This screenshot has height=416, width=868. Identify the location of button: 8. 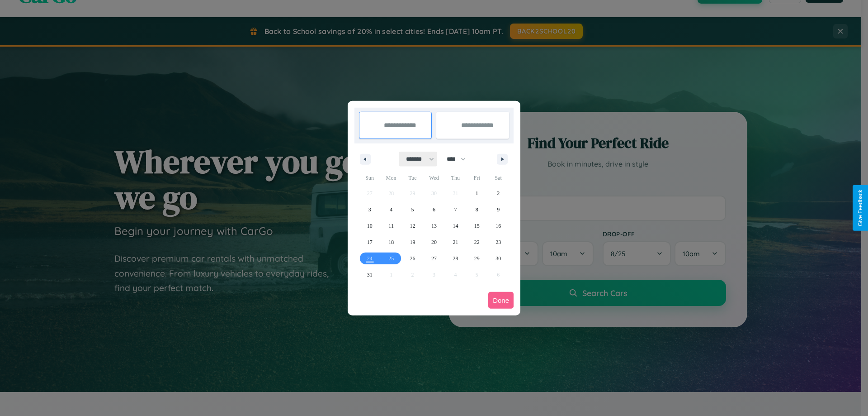
(477, 210).